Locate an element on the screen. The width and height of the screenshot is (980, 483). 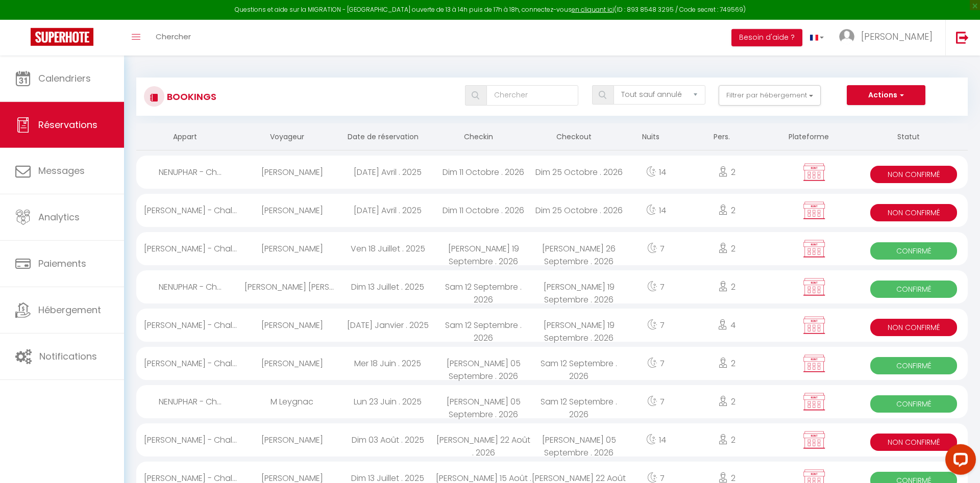
span: Messages is located at coordinates (62, 171).